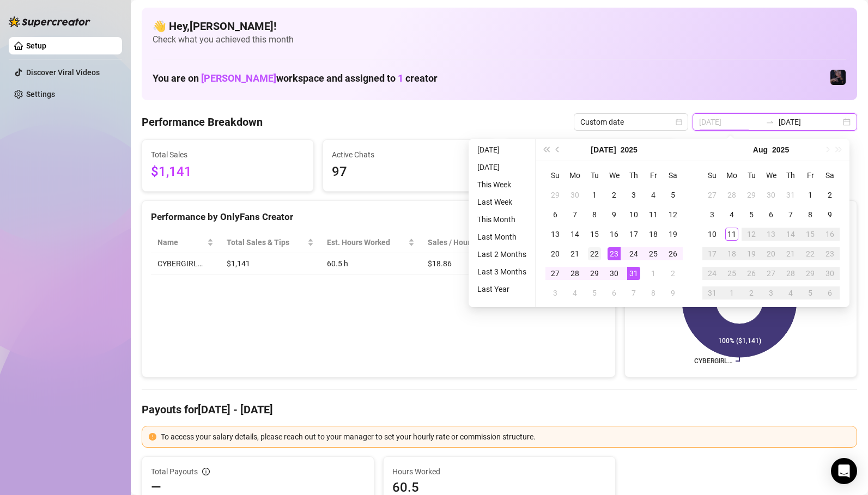 Image resolution: width=868 pixels, height=495 pixels. I want to click on div: 14, so click(790, 234).